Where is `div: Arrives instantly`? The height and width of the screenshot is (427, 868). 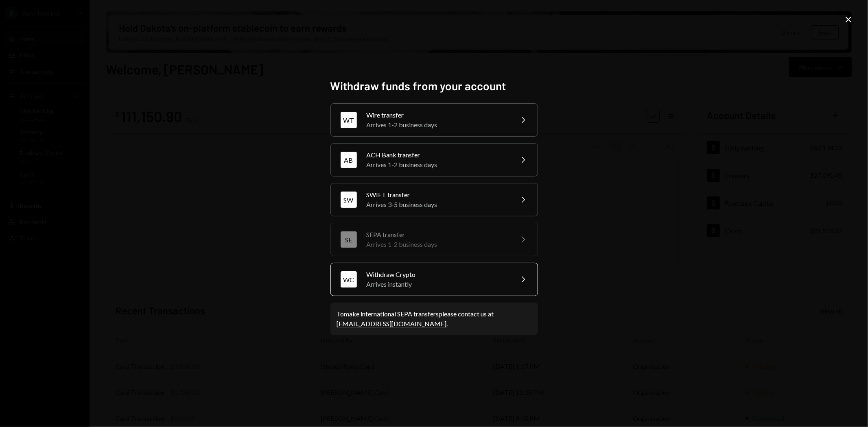 div: Arrives instantly is located at coordinates (437, 284).